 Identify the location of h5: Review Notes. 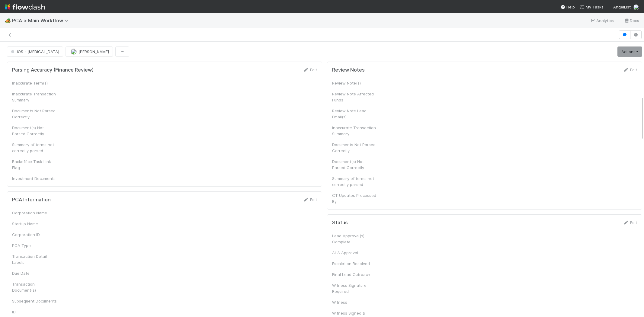
(348, 70).